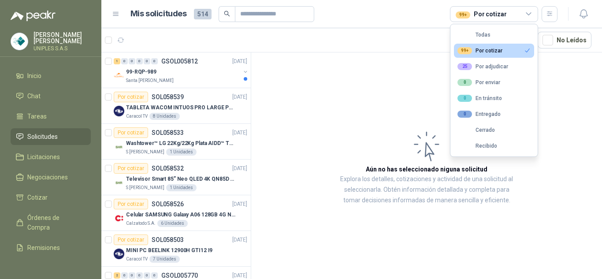 This screenshot has height=279, width=602. I want to click on button: 0Entregado, so click(494, 114).